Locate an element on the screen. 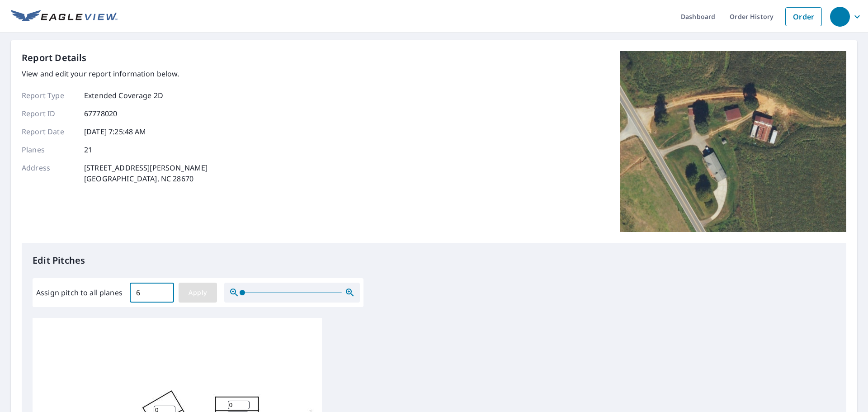  p: View and edit your report information below. is located at coordinates (114, 74).